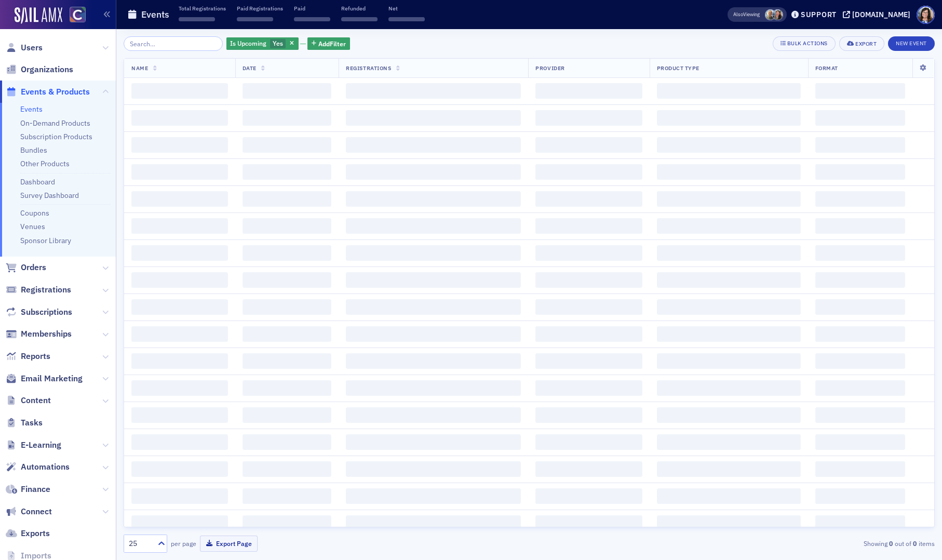  Describe the element at coordinates (141, 543) in the screenshot. I see `div: 25` at that location.